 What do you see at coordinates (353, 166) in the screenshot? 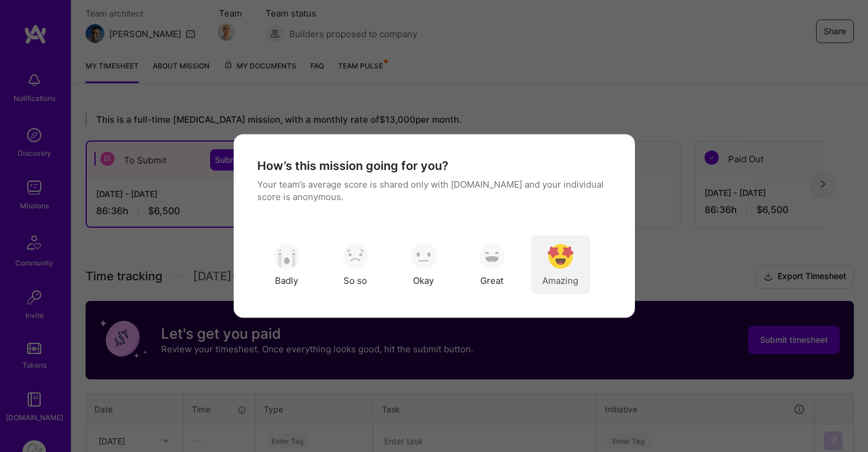
I see `h4: How’s this mission going for you?` at bounding box center [353, 166].